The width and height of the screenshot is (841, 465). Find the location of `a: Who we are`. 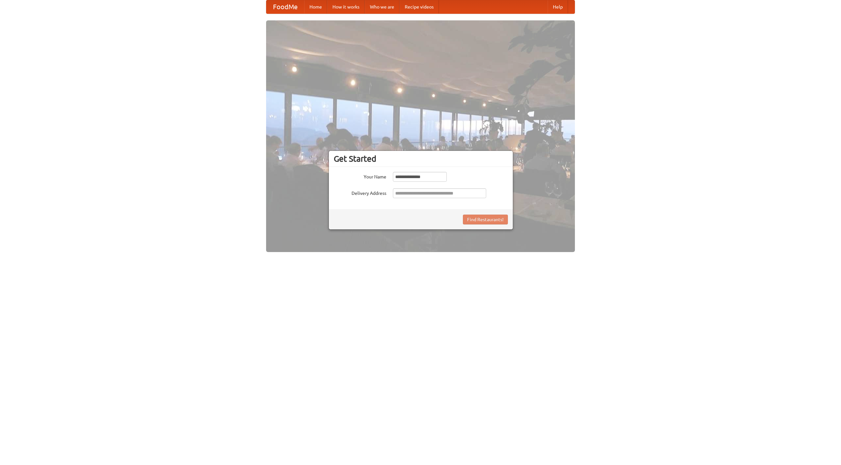

a: Who we are is located at coordinates (382, 7).